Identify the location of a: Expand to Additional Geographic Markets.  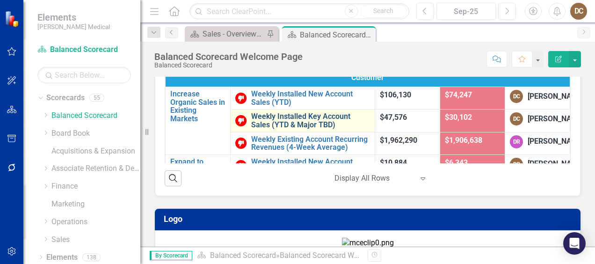
(198, 174).